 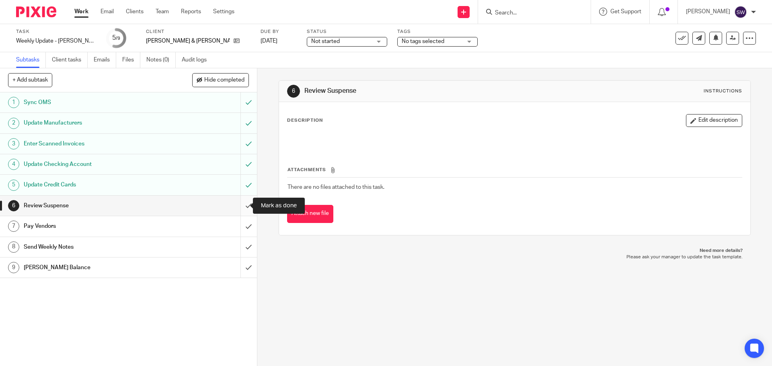 What do you see at coordinates (279, 32) in the screenshot?
I see `label: Due by` at bounding box center [279, 32].